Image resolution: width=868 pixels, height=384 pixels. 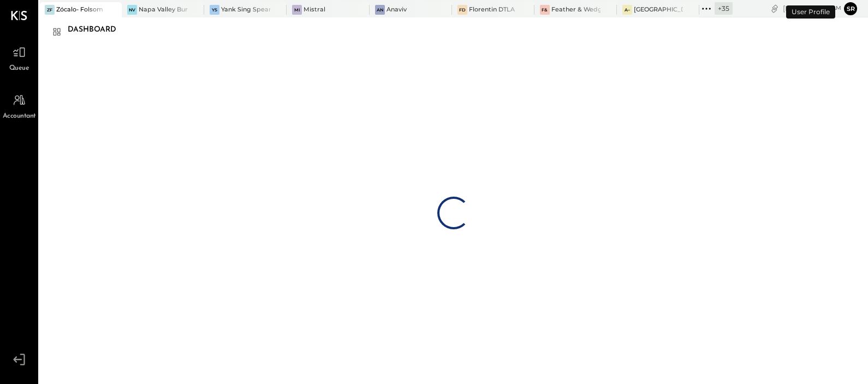 I want to click on div: Yank Sing Spear Street, so click(x=245, y=10).